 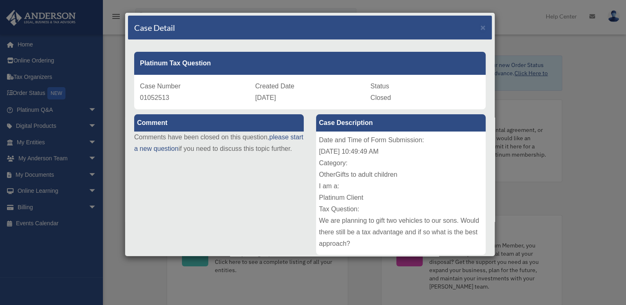 What do you see at coordinates (379, 86) in the screenshot?
I see `span: Status` at bounding box center [379, 86].